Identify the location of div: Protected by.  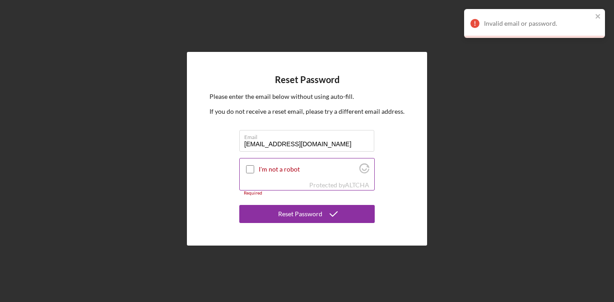
(339, 185).